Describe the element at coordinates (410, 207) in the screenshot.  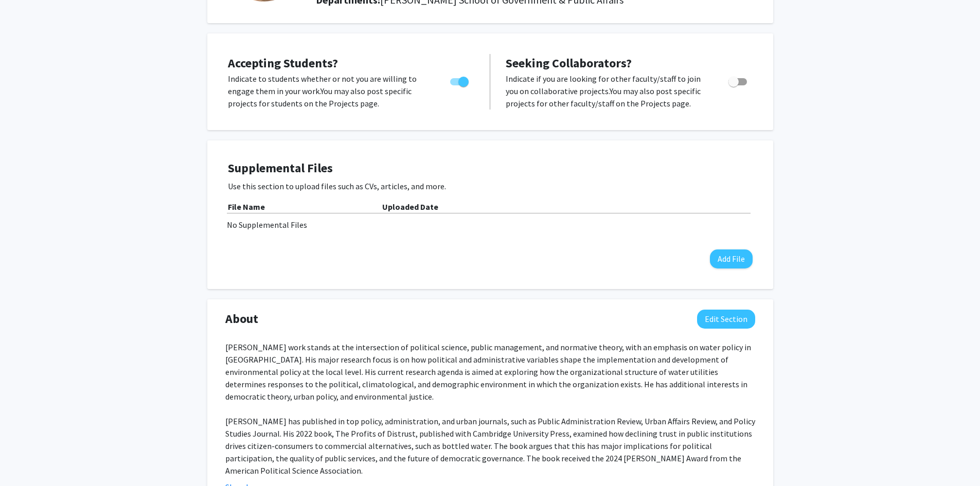
I see `b: Uploaded Date` at that location.